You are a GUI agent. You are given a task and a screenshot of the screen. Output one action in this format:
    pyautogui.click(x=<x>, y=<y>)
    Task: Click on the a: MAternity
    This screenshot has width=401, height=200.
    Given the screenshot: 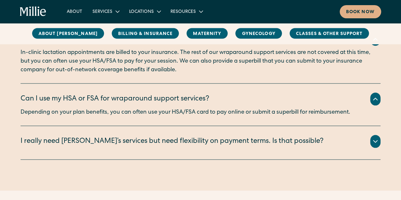 What is the action you would take?
    pyautogui.click(x=207, y=33)
    